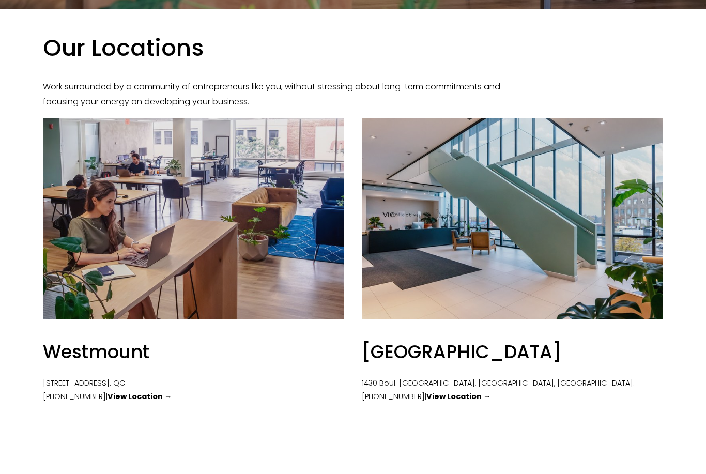  I want to click on h2: Our Locations, so click(273, 49).